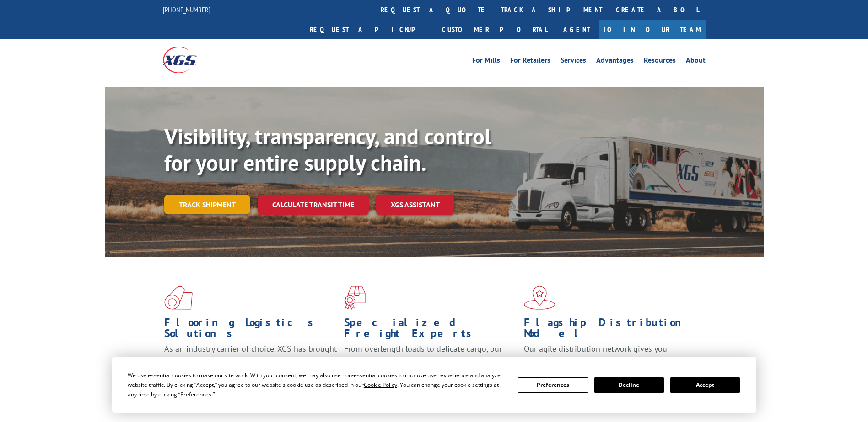 The image size is (868, 422). I want to click on a: Services, so click(574, 62).